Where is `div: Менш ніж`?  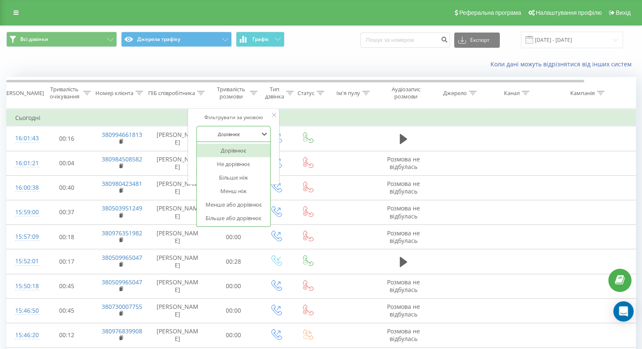 div: Менш ніж is located at coordinates (233, 191).